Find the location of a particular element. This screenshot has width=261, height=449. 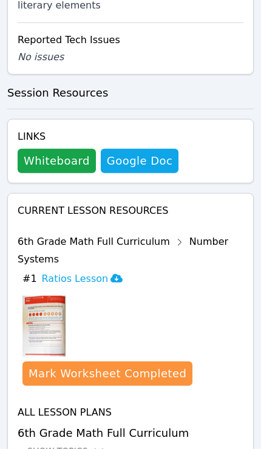

h3: Session Resources is located at coordinates (131, 93).